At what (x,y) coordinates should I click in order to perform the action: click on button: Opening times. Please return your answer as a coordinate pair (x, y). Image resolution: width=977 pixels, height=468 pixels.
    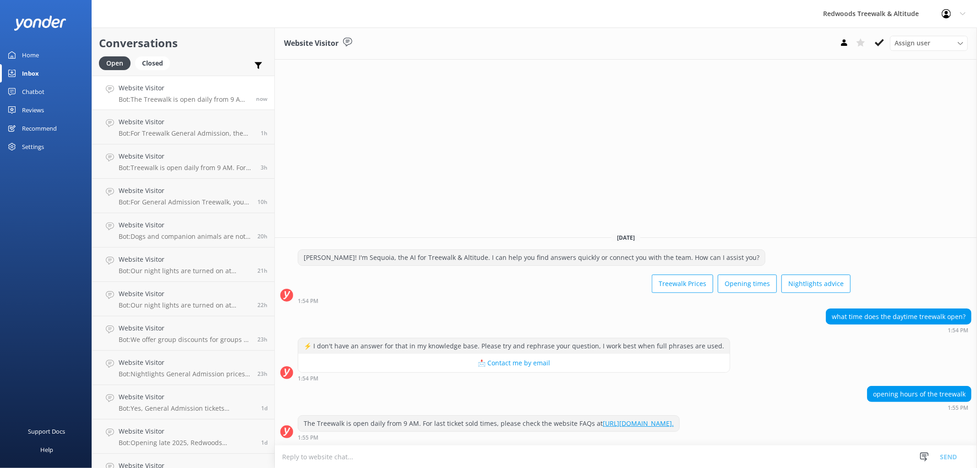
    Looking at the image, I should click on (747, 283).